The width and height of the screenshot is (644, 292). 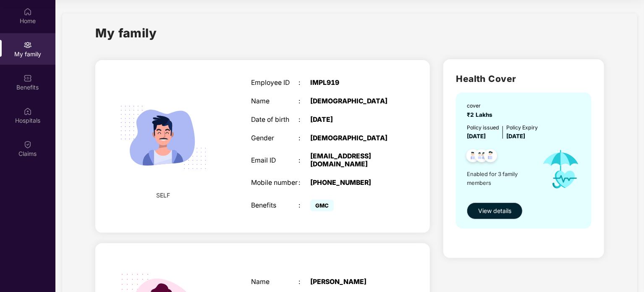 What do you see at coordinates (28, 144) in the screenshot?
I see `img: svg+xml;base64,PHN2ZyBpZD0iQ2xhaW0iIHhtbG5zPSJodHRwOi8vd3d3LnczLm9yZy8yMDAwL3N2ZyIgd2lkdGg9IjIwIi...` at bounding box center [28, 144].